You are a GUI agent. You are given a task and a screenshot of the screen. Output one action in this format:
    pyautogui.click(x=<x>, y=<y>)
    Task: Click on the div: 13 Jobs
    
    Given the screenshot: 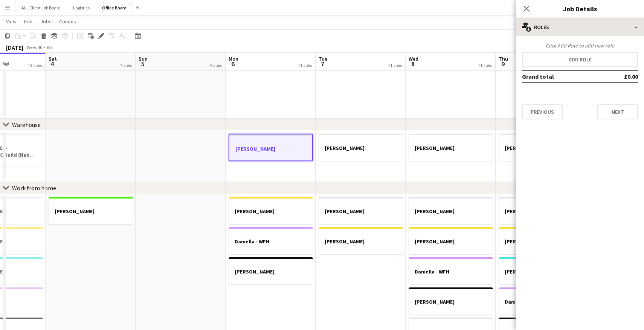 What is the action you would take?
    pyautogui.click(x=35, y=65)
    